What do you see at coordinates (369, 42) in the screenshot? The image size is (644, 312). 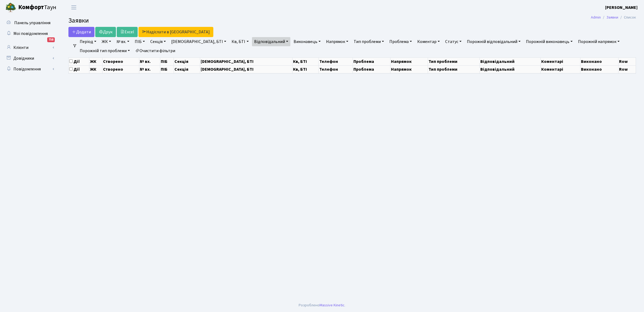 I see `a: Тип проблеми` at bounding box center [369, 42].